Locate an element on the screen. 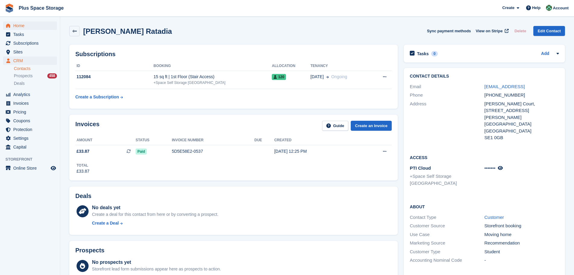  span: Home is located at coordinates (31, 26).